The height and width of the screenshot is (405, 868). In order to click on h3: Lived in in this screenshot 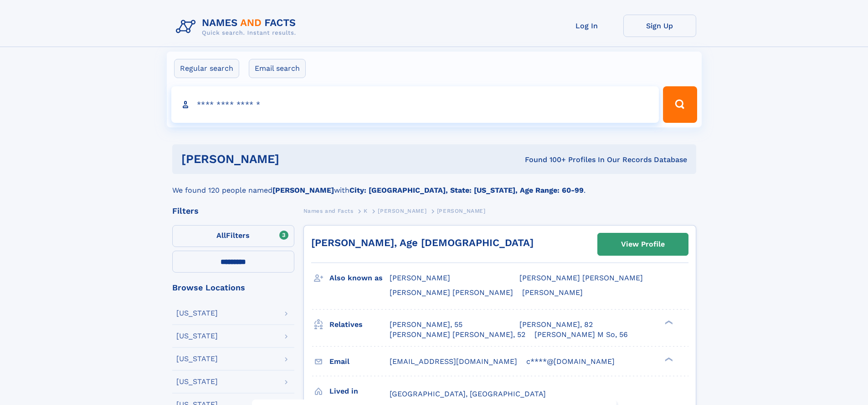, I will do `click(360, 391)`.